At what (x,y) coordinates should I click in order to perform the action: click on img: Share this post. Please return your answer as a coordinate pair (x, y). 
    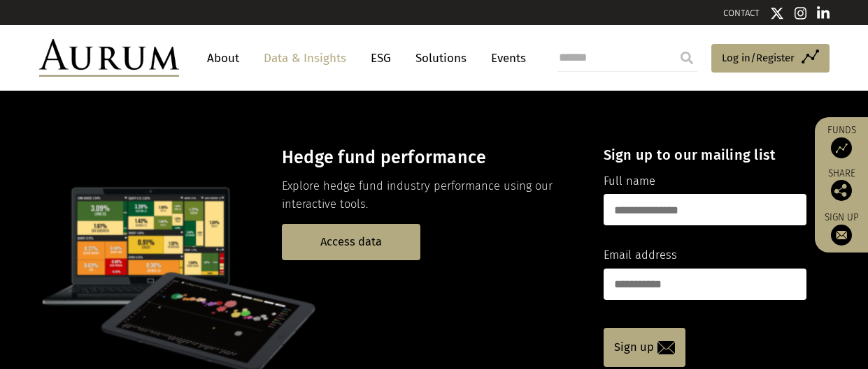
    Looking at the image, I should click on (841, 191).